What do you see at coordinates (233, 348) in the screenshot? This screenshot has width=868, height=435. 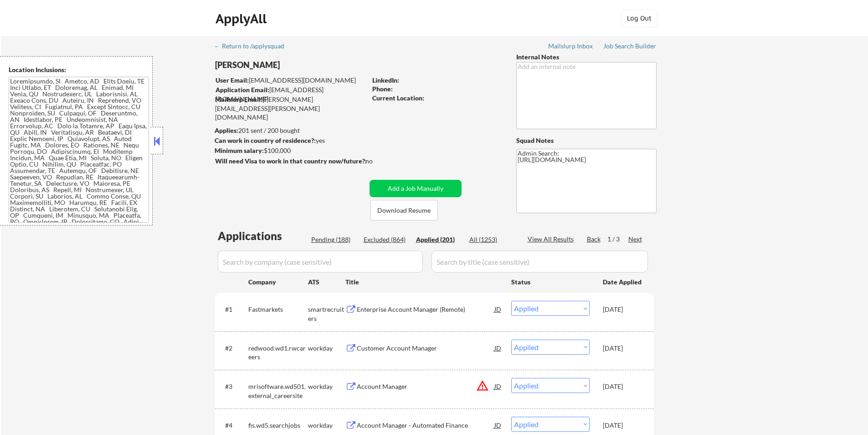 I see `div: #2` at bounding box center [233, 348].